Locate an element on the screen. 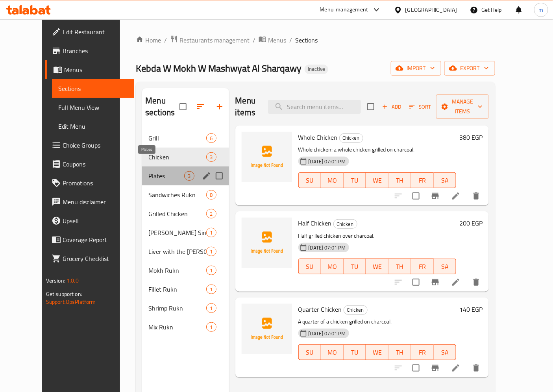 The height and width of the screenshot is (392, 553). button: edit is located at coordinates (207, 176).